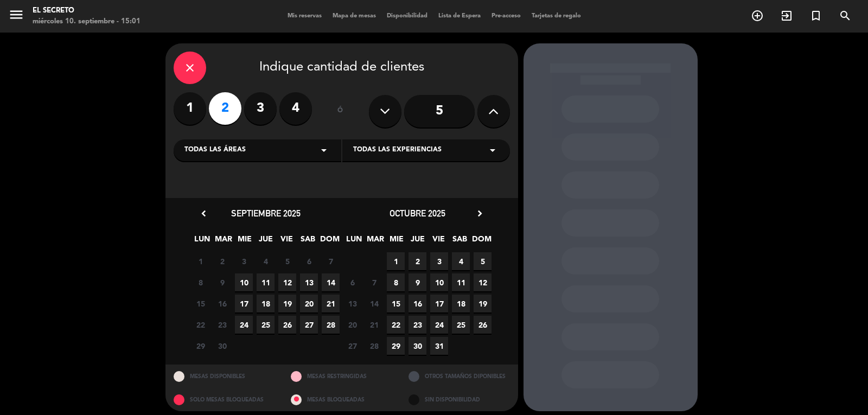 The image size is (868, 415). What do you see at coordinates (260, 109) in the screenshot?
I see `label: 3` at bounding box center [260, 109].